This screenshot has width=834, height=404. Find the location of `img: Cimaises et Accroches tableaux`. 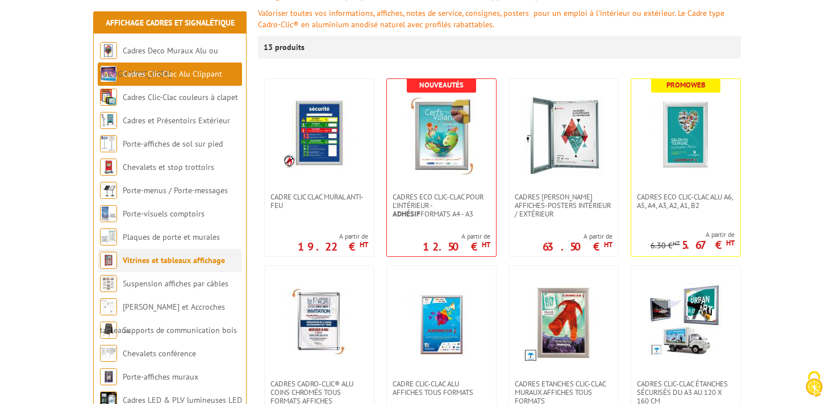

img: Cimaises et Accroches tableaux is located at coordinates (109, 307).